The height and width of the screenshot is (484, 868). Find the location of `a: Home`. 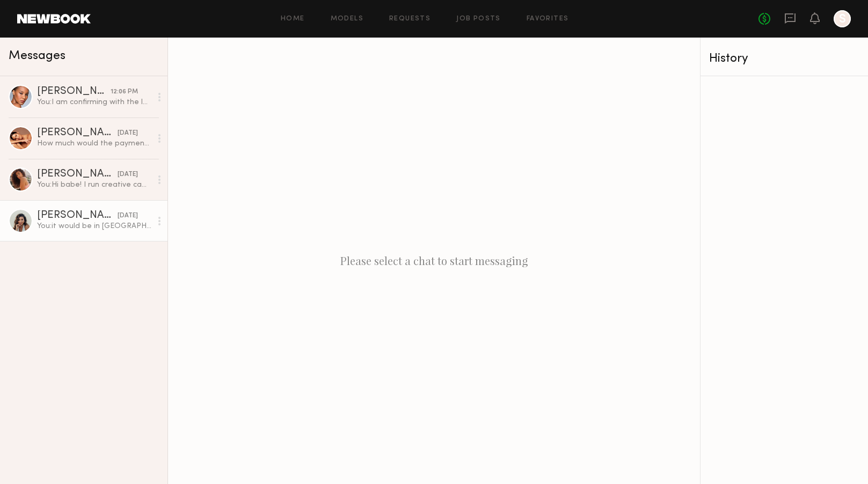

a: Home is located at coordinates (293, 19).